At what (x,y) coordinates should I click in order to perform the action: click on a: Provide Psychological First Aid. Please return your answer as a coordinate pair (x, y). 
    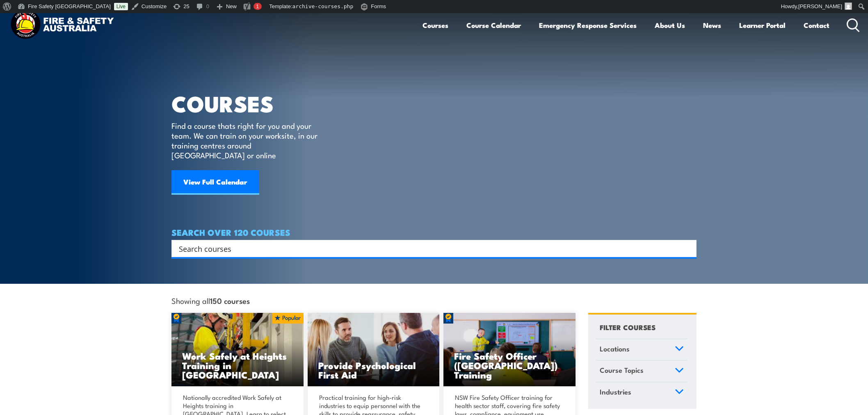
    Looking at the image, I should click on (374, 350).